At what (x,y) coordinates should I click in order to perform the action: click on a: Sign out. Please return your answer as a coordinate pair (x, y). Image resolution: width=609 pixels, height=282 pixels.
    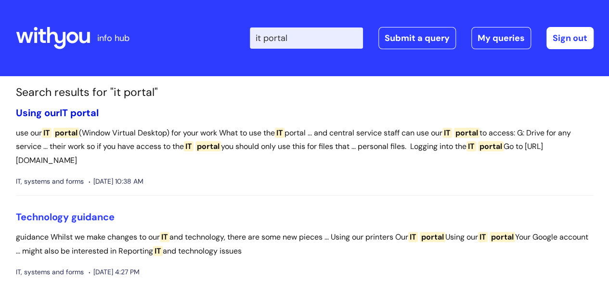
    Looking at the image, I should click on (570, 38).